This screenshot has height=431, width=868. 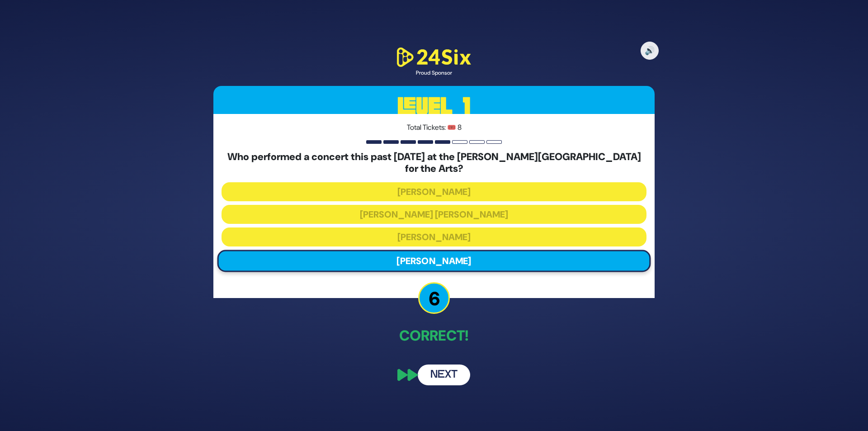 I want to click on div: Proud Sponsor, so click(x=434, y=73).